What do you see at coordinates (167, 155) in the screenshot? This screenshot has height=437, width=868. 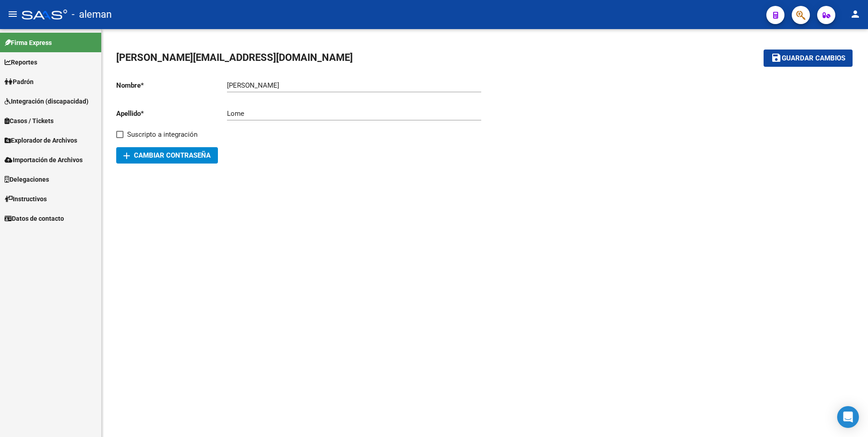 I see `button: Cambiar Contraseña` at bounding box center [167, 155].